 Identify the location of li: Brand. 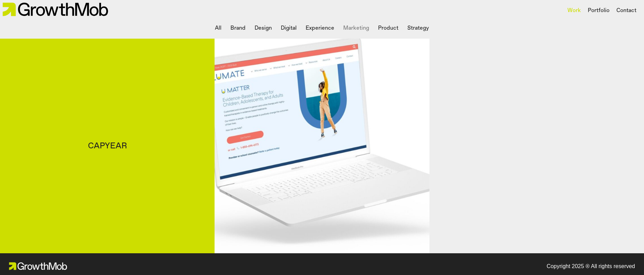
(238, 28).